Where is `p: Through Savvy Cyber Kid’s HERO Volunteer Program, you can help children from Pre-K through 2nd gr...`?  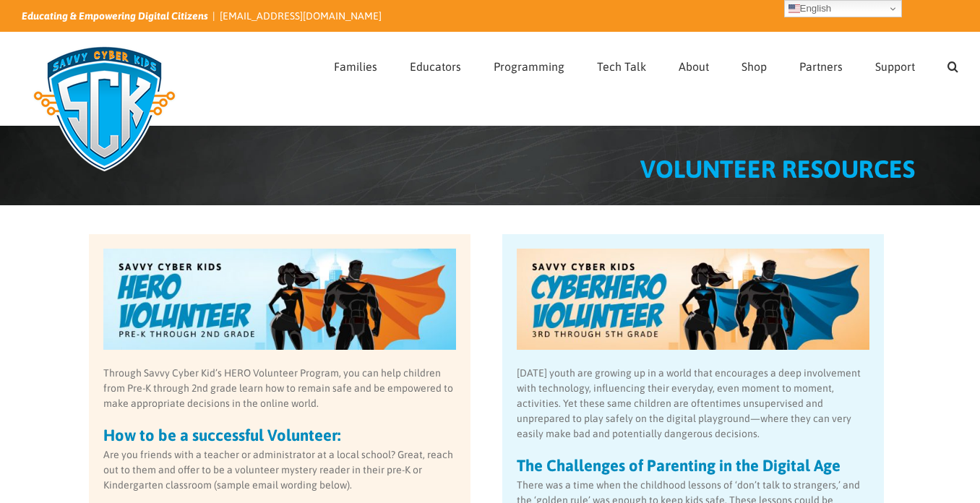
p: Through Savvy Cyber Kid’s HERO Volunteer Program, you can help children from Pre-K through 2nd gr... is located at coordinates (279, 388).